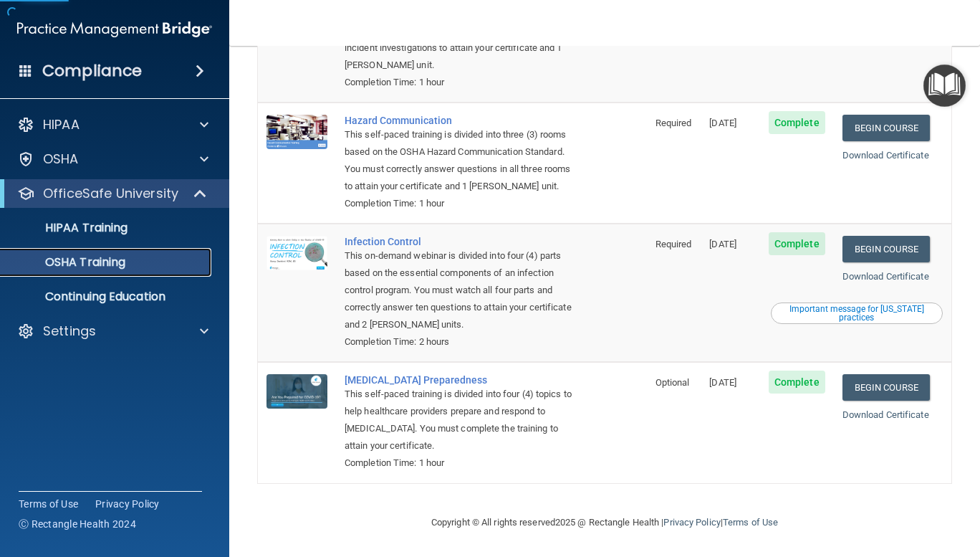 Image resolution: width=980 pixels, height=557 pixels. What do you see at coordinates (945, 86) in the screenshot?
I see `button: Open Resource Center` at bounding box center [945, 86].